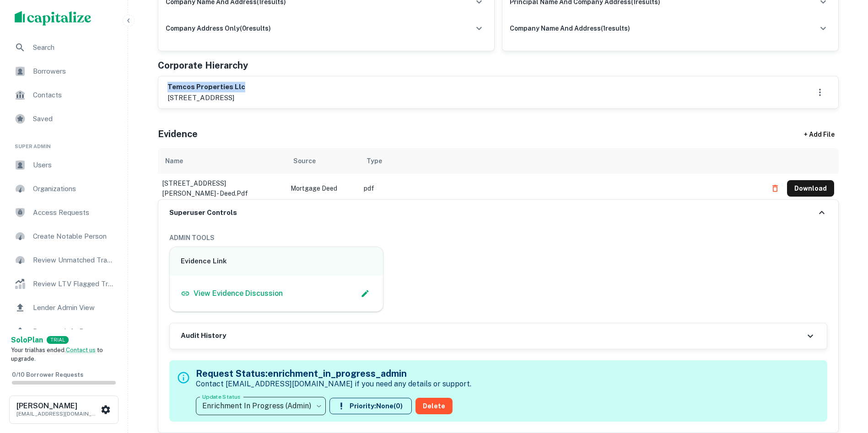 The height and width of the screenshot is (433, 868). Describe the element at coordinates (374, 161) in the screenshot. I see `div: Type` at that location.